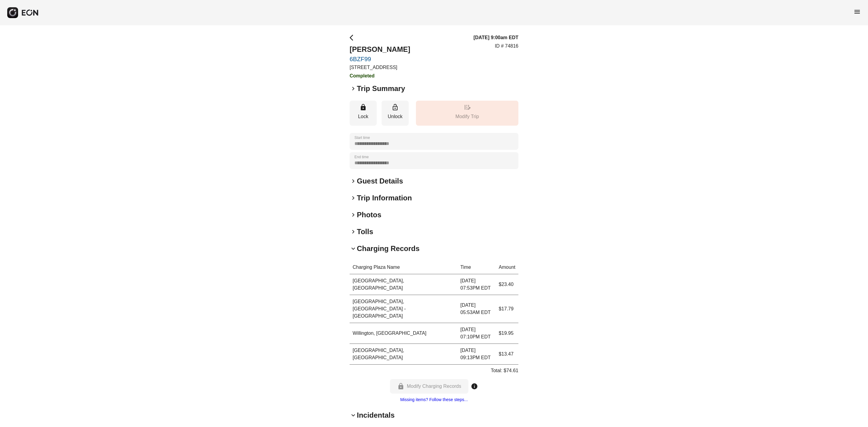 The image size is (868, 427). Describe the element at coordinates (375, 415) in the screenshot. I see `h2: Incidentals` at that location.